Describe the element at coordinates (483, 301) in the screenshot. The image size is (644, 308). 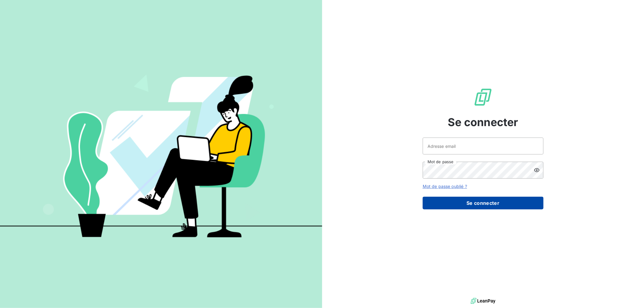
I see `img: logo` at that location.